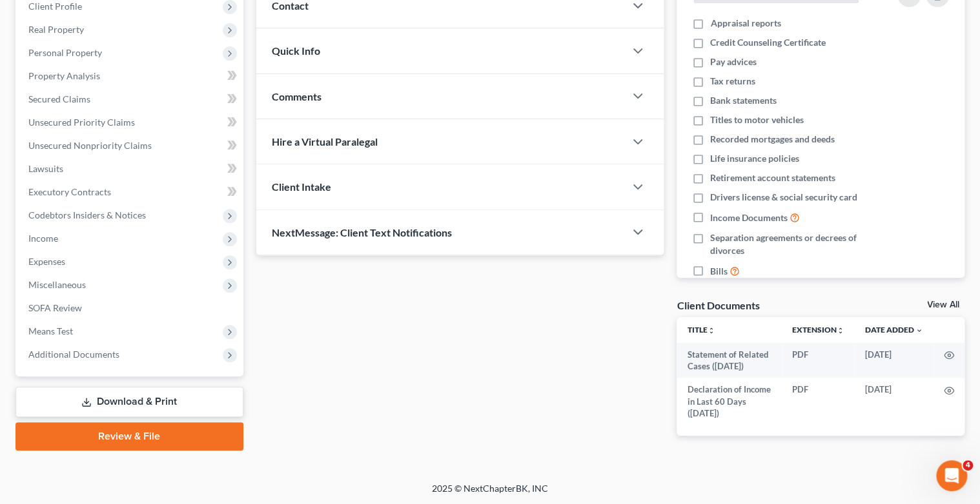 The height and width of the screenshot is (504, 980). Describe the element at coordinates (302, 186) in the screenshot. I see `span: Client Intake` at that location.